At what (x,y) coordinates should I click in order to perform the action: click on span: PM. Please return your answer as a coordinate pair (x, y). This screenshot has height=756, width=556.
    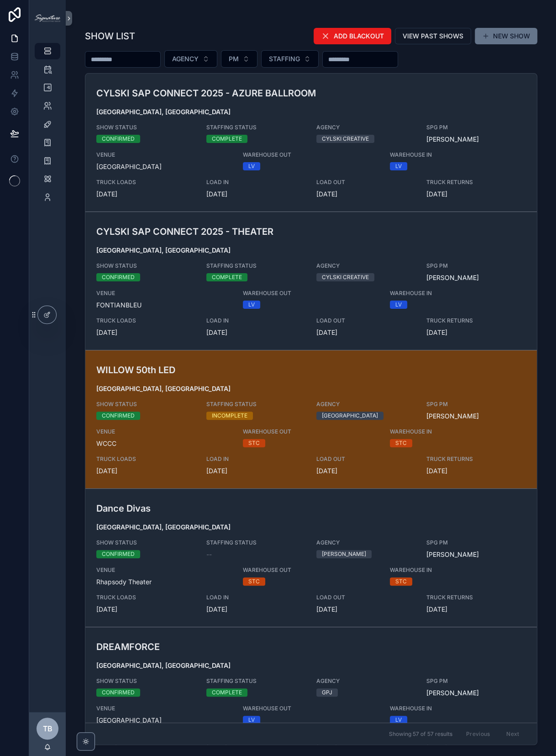
    Looking at the image, I should click on (233, 59).